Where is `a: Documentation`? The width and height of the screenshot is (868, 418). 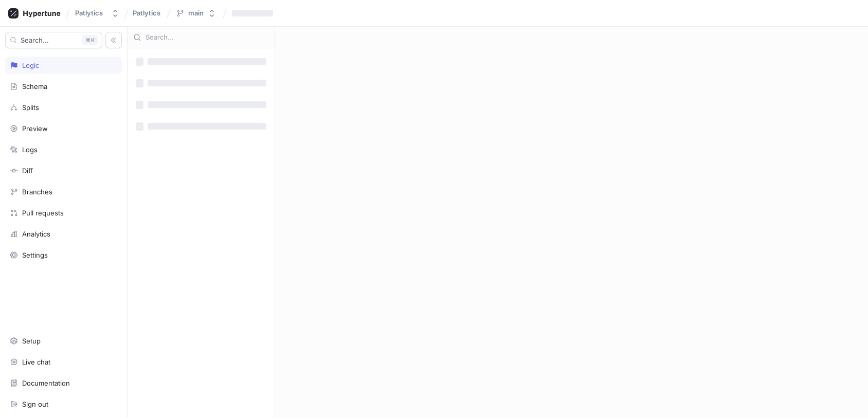 a: Documentation is located at coordinates (64, 383).